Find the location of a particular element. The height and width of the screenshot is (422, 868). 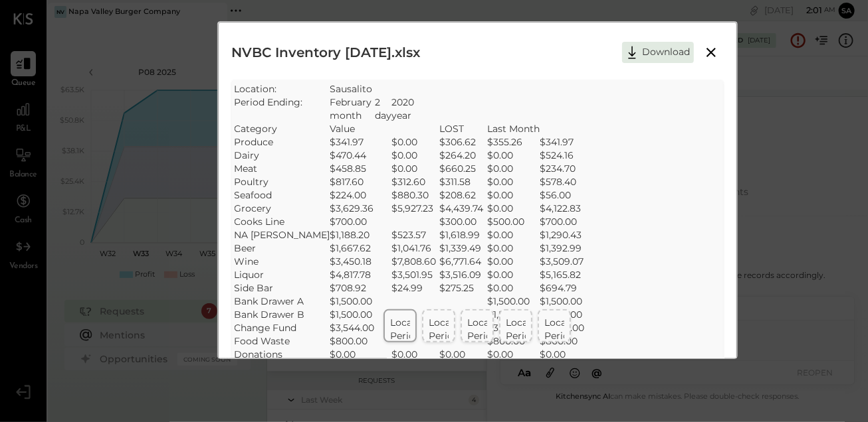

td: $1,667.62 is located at coordinates (353, 248).